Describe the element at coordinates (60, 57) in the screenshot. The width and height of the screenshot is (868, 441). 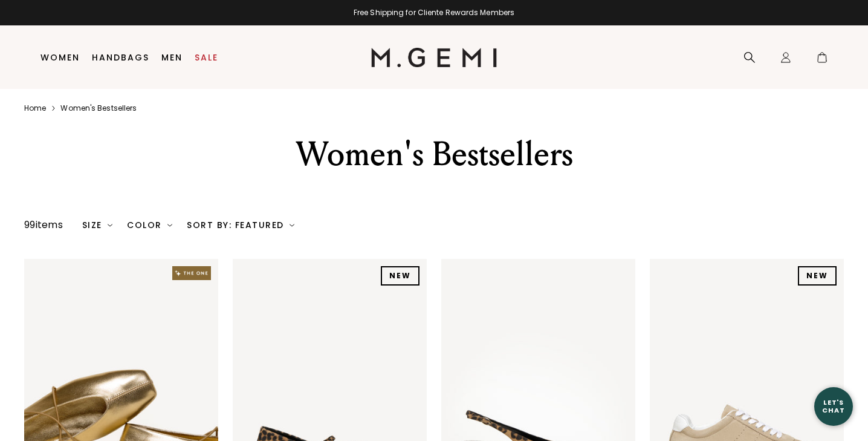
I see `a: Women` at that location.